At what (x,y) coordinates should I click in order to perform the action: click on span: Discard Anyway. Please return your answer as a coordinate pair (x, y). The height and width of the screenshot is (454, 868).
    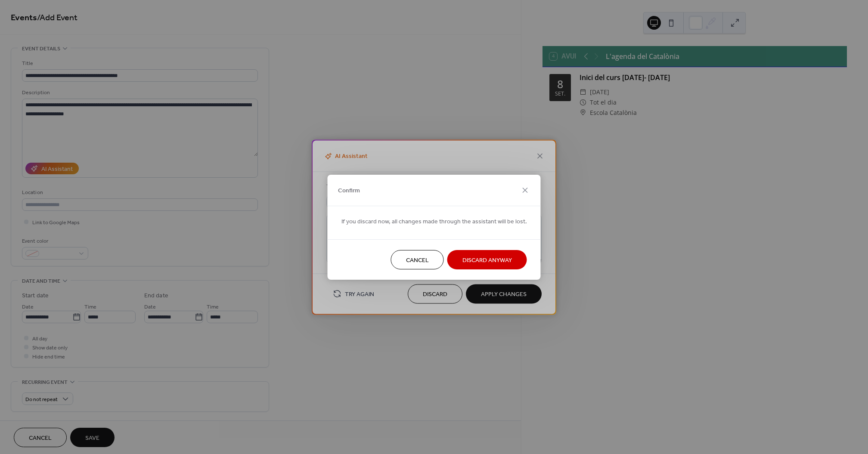
    Looking at the image, I should click on (487, 260).